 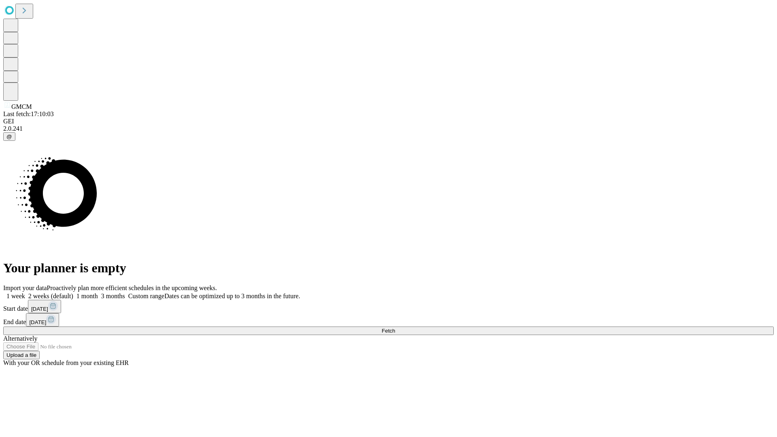 I want to click on span: 3 months, so click(x=113, y=296).